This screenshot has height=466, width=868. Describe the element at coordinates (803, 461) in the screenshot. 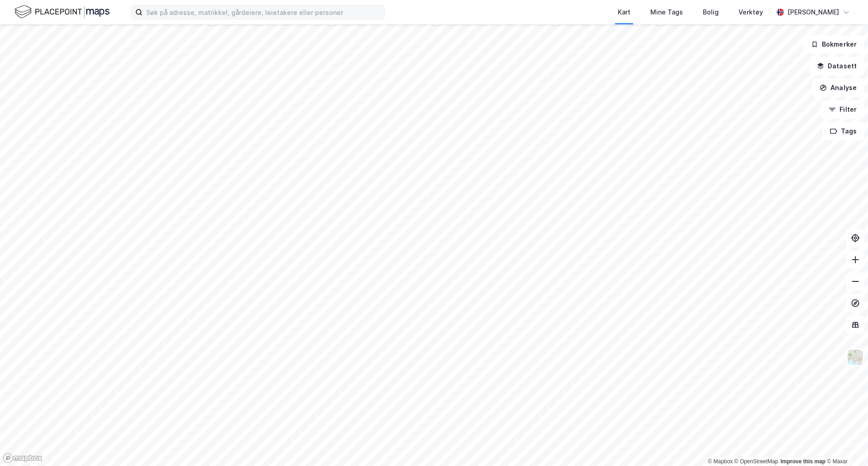

I see `a: Improve this map` at that location.